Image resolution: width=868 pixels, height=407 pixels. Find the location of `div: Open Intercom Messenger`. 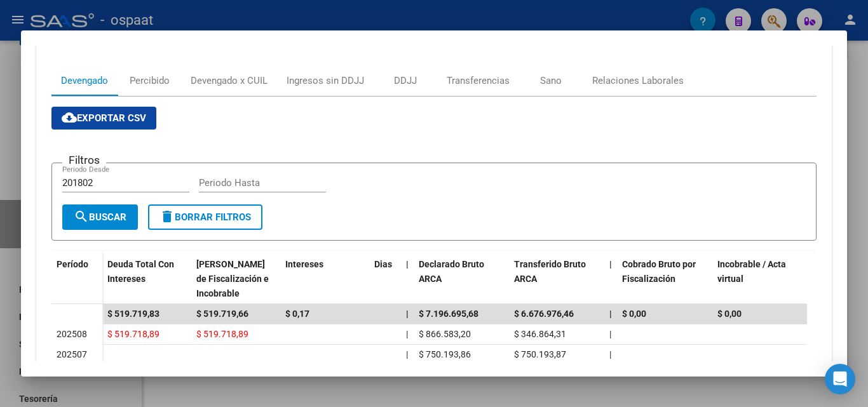

div: Open Intercom Messenger is located at coordinates (840, 379).